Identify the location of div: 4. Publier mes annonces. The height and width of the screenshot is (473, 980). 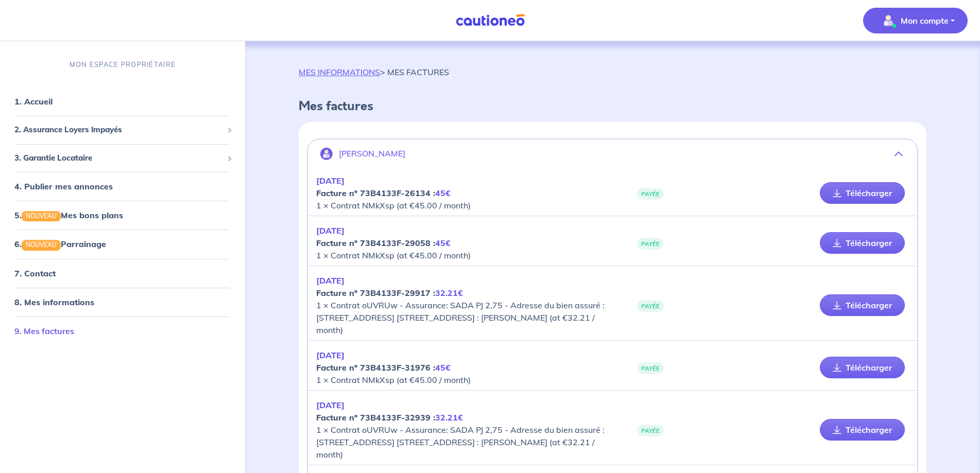
(123, 186).